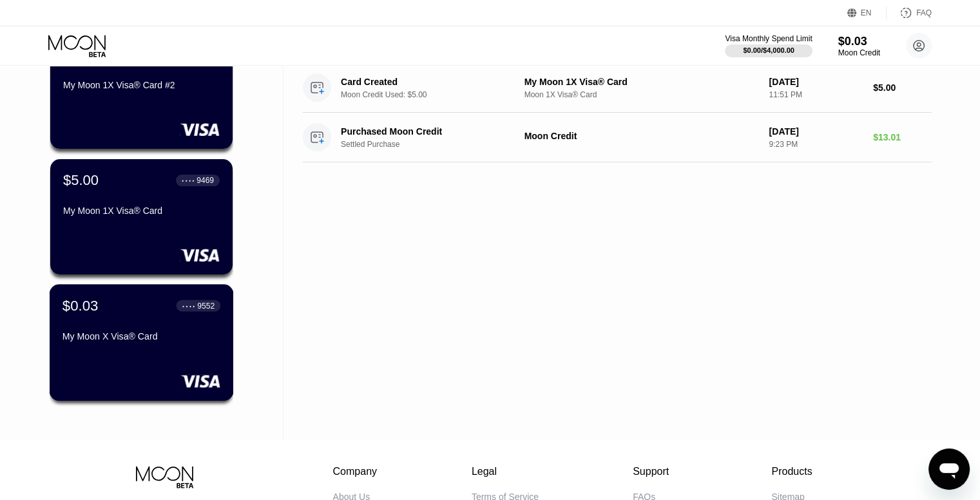  What do you see at coordinates (141, 91) in the screenshot?
I see `div: $5.00● ● ● ●3882My Moon 1X Visa® Card #2` at bounding box center [141, 91].